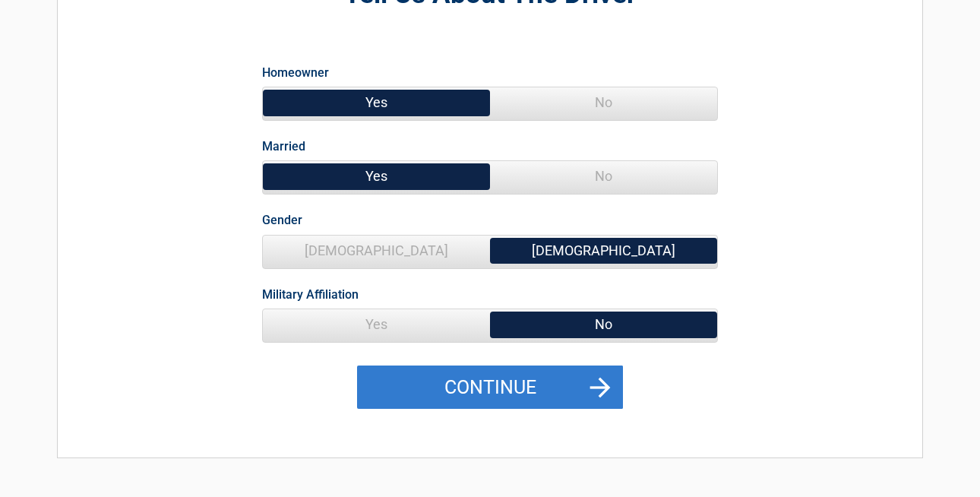  Describe the element at coordinates (296, 72) in the screenshot. I see `label: Homeowner` at that location.